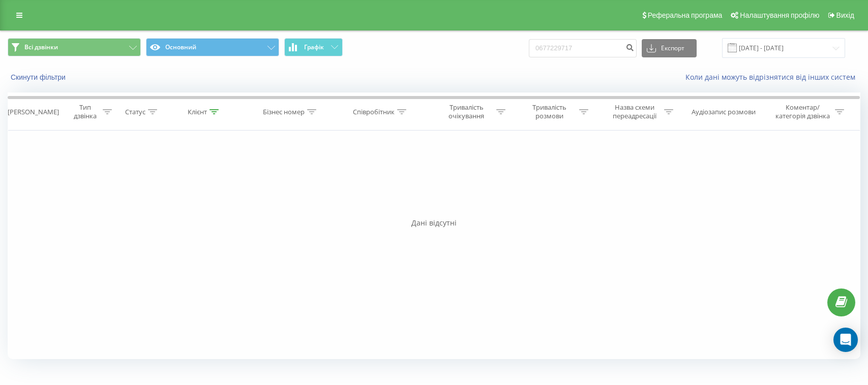  Describe the element at coordinates (85, 112) in the screenshot. I see `div: Тип дзвінка` at that location.